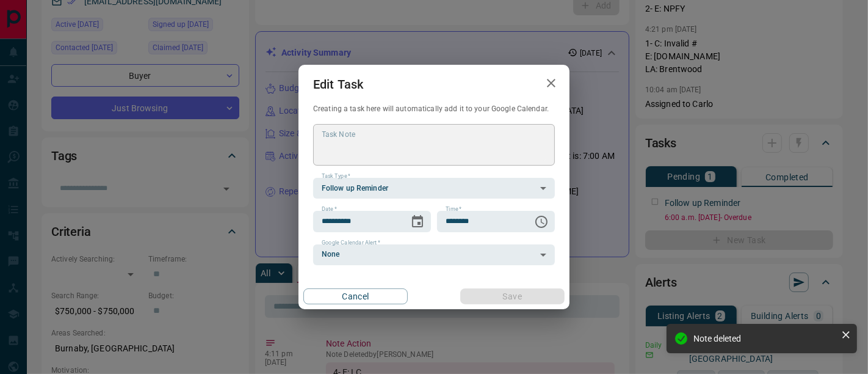 The width and height of the screenshot is (868, 374). I want to click on div: Note deleted, so click(765, 339).